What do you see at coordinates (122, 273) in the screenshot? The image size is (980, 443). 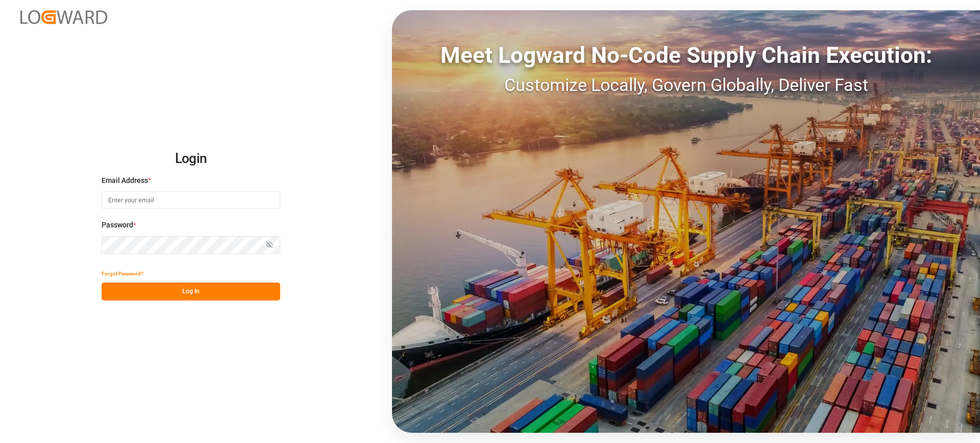 I see `button: Forgot Password?` at bounding box center [122, 273].